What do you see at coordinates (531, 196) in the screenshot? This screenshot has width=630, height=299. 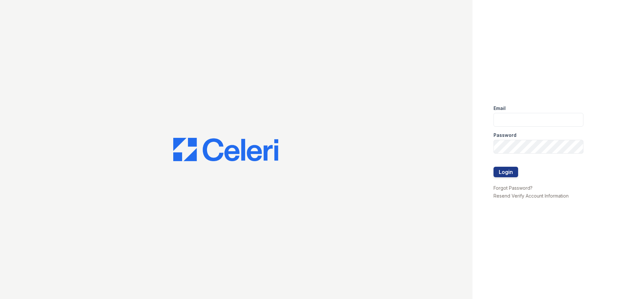 I see `a: Resend Verify Account Information` at bounding box center [531, 196].